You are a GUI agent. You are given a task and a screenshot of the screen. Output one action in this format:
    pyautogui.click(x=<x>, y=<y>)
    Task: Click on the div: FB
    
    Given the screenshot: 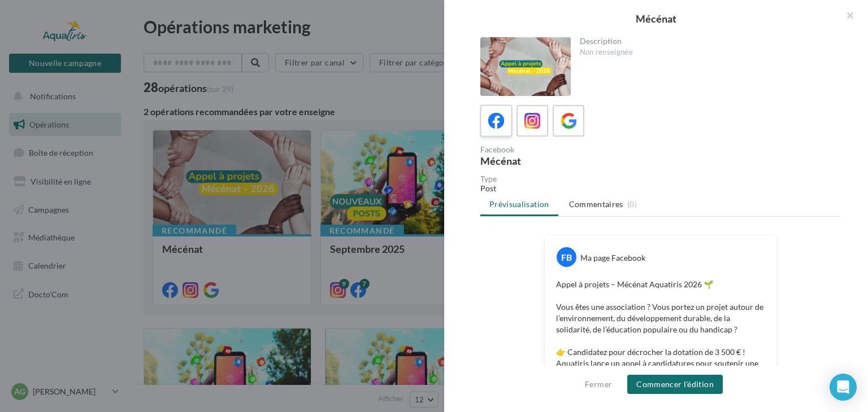 What is the action you would take?
    pyautogui.click(x=566, y=257)
    